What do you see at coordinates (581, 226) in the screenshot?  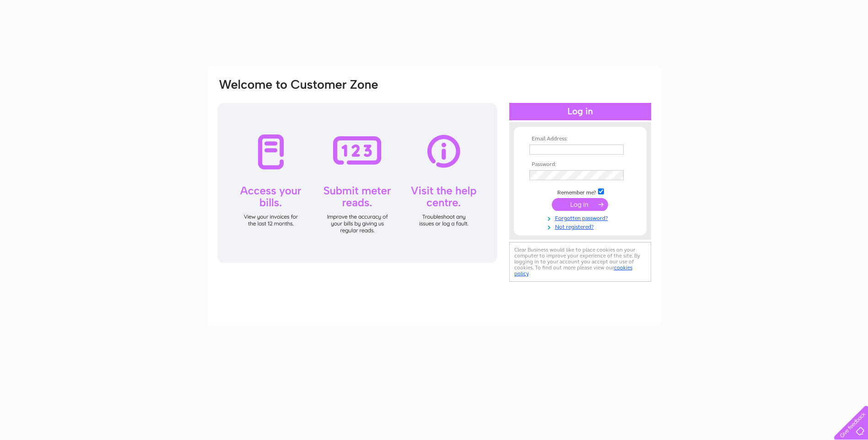 I see `a: Not registered?` at bounding box center [581, 226].